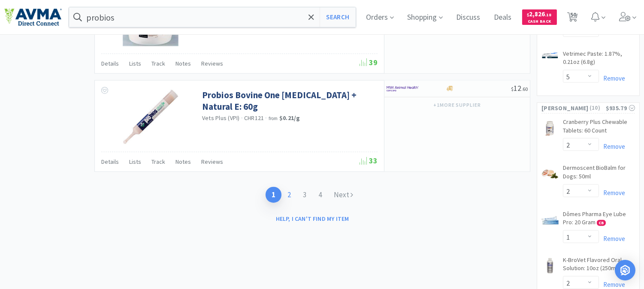  Describe the element at coordinates (599, 174) in the screenshot. I see `a: Dermoscent BioBalm for Dogs: 50ml` at that location.